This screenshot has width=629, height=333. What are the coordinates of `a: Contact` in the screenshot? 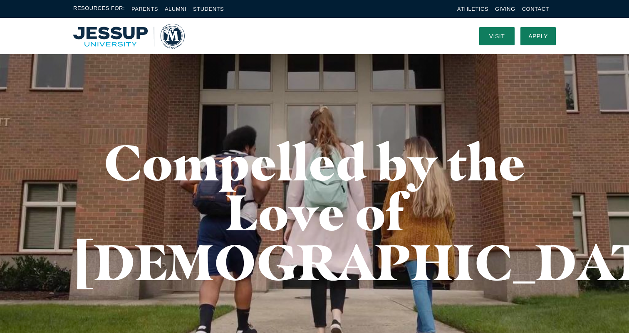 It's located at (535, 9).